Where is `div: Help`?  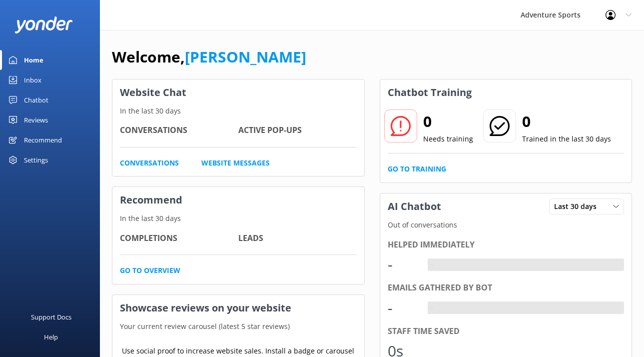
div: Help is located at coordinates (51, 337).